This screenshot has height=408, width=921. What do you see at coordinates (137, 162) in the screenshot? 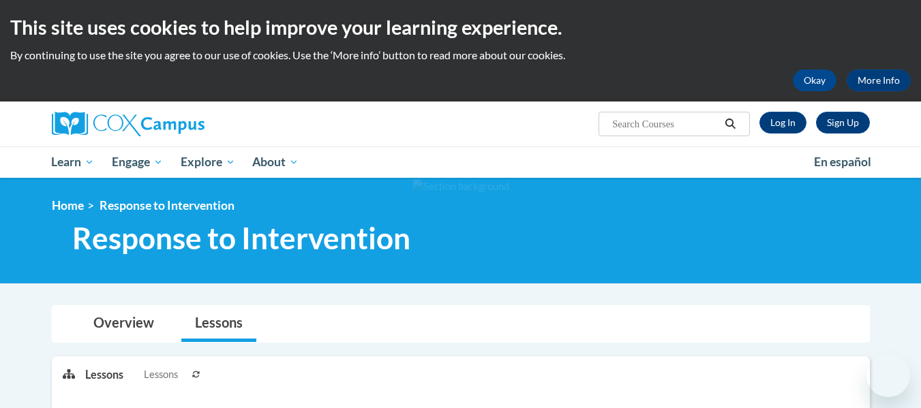
I see `a: Engage` at bounding box center [137, 162].